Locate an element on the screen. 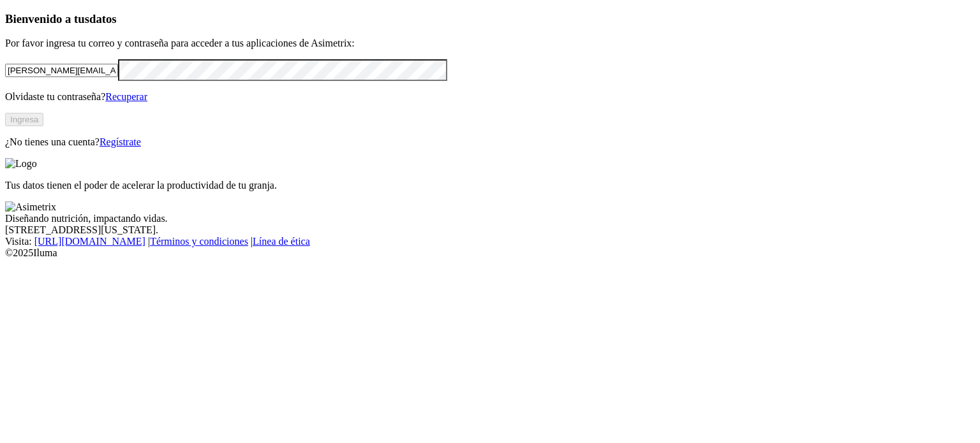 Image resolution: width=980 pixels, height=443 pixels. p: ¿No tienes una cuenta? is located at coordinates (490, 142).